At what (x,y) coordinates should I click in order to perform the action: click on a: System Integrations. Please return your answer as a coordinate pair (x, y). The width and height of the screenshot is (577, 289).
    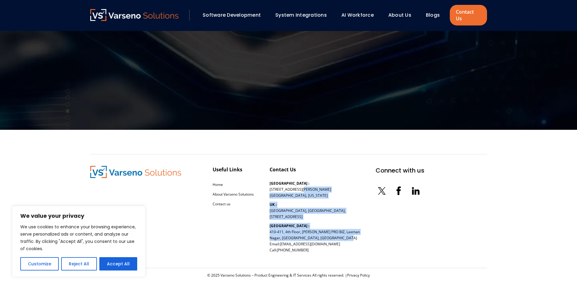
    Looking at the image, I should click on (301, 15).